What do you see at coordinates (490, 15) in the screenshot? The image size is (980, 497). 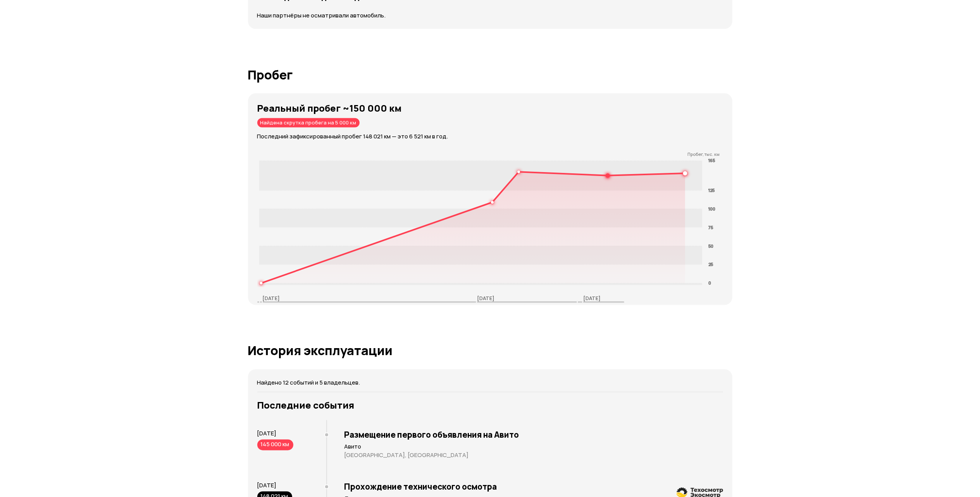 I see `p: Наши партнёры не осматривали автомобиль.` at bounding box center [490, 15].